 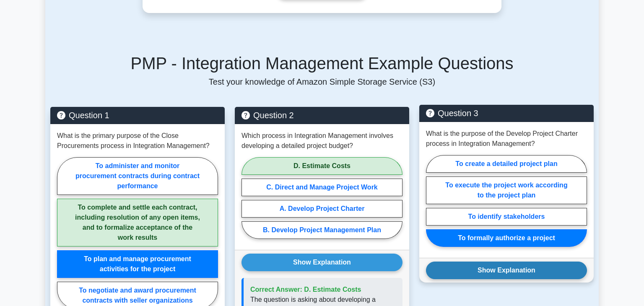 What do you see at coordinates (322, 115) in the screenshot?
I see `h5: Question 2` at bounding box center [322, 115].